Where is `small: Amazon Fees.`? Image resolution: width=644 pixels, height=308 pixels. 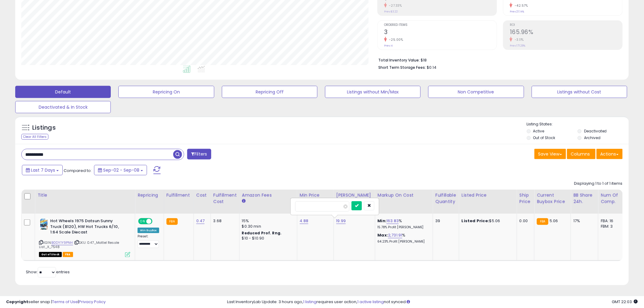 small: Amazon Fees. is located at coordinates (244, 201).